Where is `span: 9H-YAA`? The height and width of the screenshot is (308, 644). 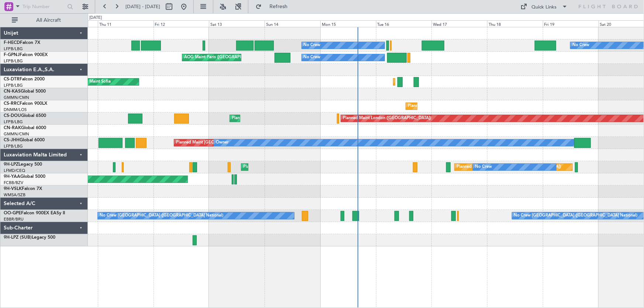 span: 9H-YAA is located at coordinates (12, 177).